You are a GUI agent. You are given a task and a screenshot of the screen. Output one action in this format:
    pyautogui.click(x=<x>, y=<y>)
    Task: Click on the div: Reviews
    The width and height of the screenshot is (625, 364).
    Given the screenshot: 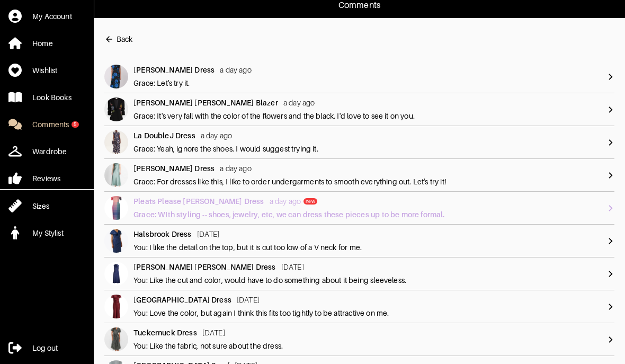 What is the action you would take?
    pyautogui.click(x=46, y=178)
    